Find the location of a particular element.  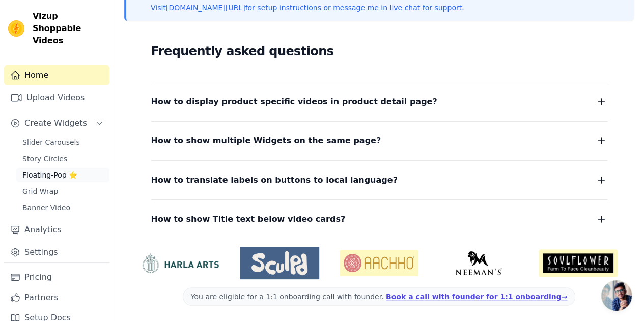

a: Story Circles is located at coordinates (63, 159).